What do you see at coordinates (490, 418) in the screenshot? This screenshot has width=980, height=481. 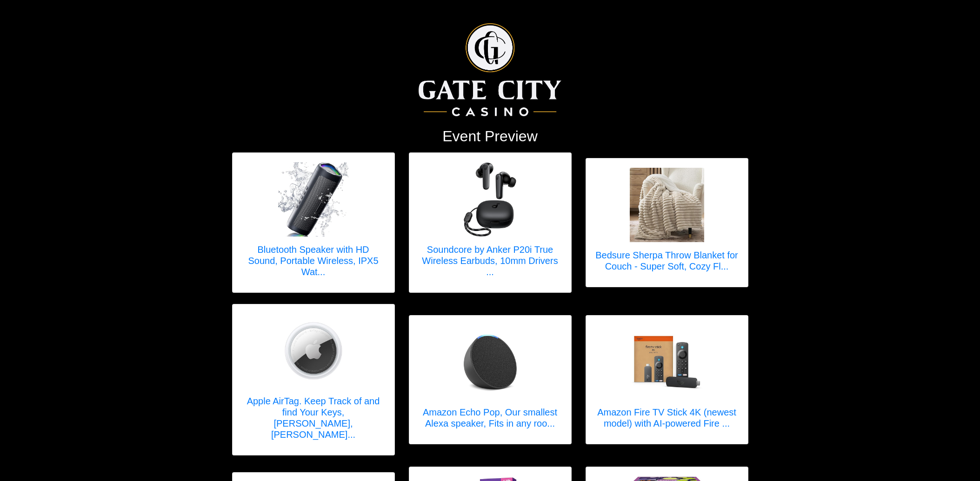 I see `h5: Amazon Echo Pop, Our smallest Alexa speaker, Fits in any roo...` at bounding box center [490, 418].